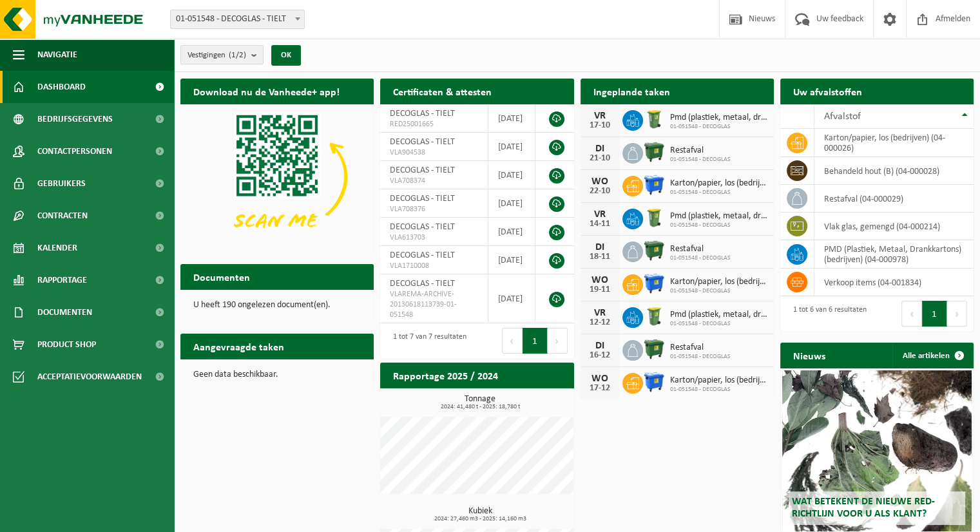 The height and width of the screenshot is (532, 980). What do you see at coordinates (894, 226) in the screenshot?
I see `td: vlak glas, gemengd (04-000214)` at bounding box center [894, 226].